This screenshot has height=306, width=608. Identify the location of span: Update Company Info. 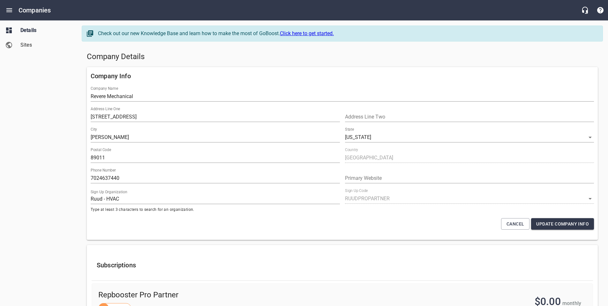
(563, 224).